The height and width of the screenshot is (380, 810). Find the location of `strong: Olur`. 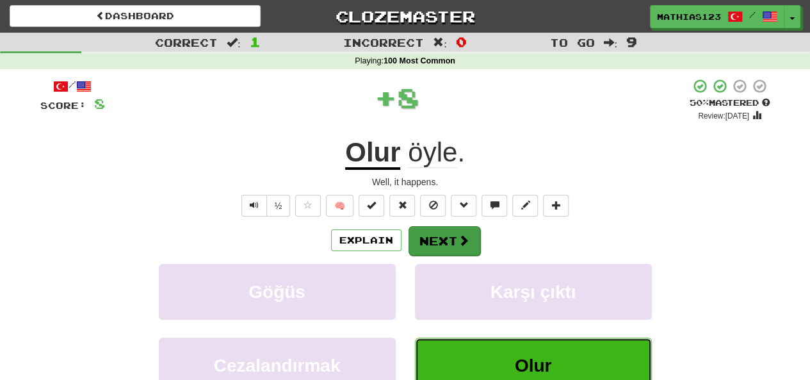

strong: Olur is located at coordinates (373, 153).